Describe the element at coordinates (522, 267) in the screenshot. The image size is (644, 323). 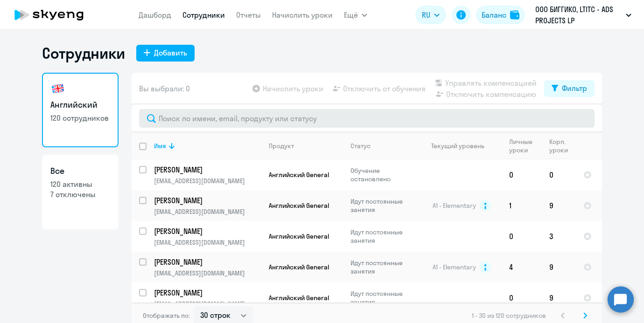
I see `td: 4` at that location.